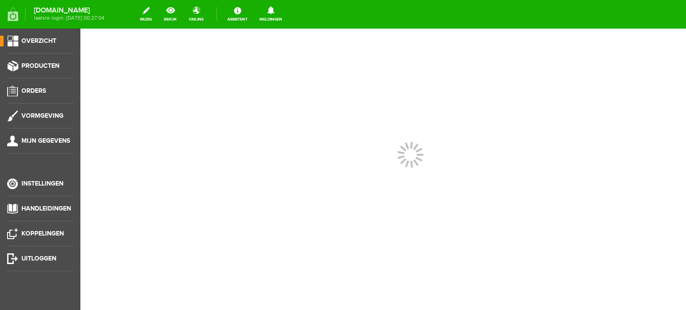  Describe the element at coordinates (271, 14) in the screenshot. I see `a: Meldingen` at that location.